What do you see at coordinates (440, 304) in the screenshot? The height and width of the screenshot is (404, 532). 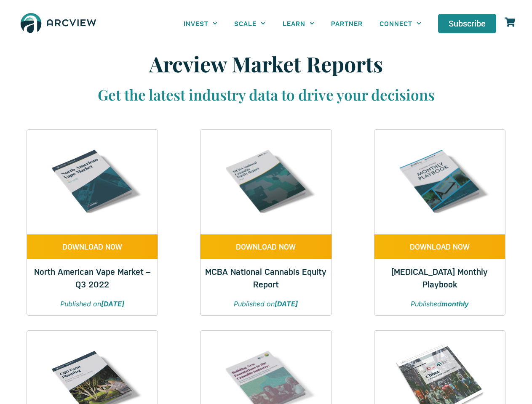 I see `p: Published` at bounding box center [440, 304].